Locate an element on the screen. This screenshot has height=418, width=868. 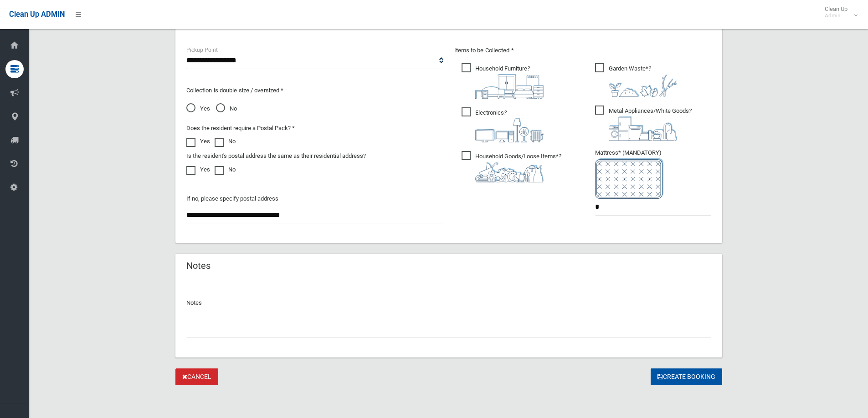
img: b13cc3517677393f34c0a387616ef184.png is located at coordinates (509, 172).